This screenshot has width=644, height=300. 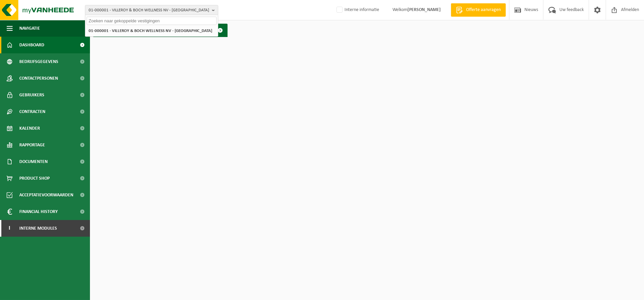 What do you see at coordinates (32, 145) in the screenshot?
I see `span: Rapportage` at bounding box center [32, 145].